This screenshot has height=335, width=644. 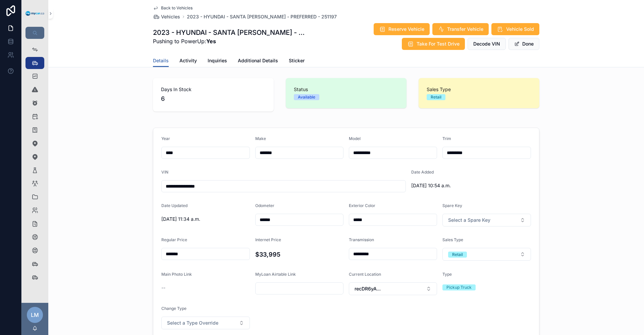 I want to click on span: LM, so click(x=35, y=315).